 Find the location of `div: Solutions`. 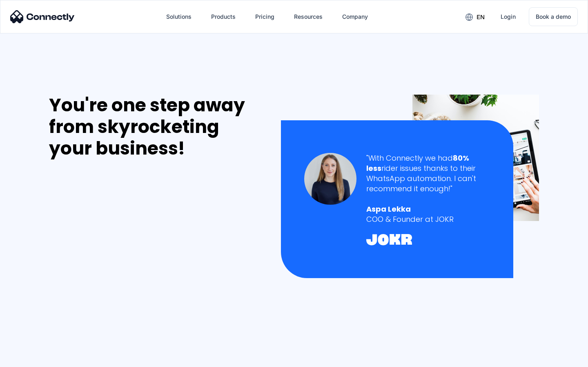

div: Solutions is located at coordinates (179, 17).